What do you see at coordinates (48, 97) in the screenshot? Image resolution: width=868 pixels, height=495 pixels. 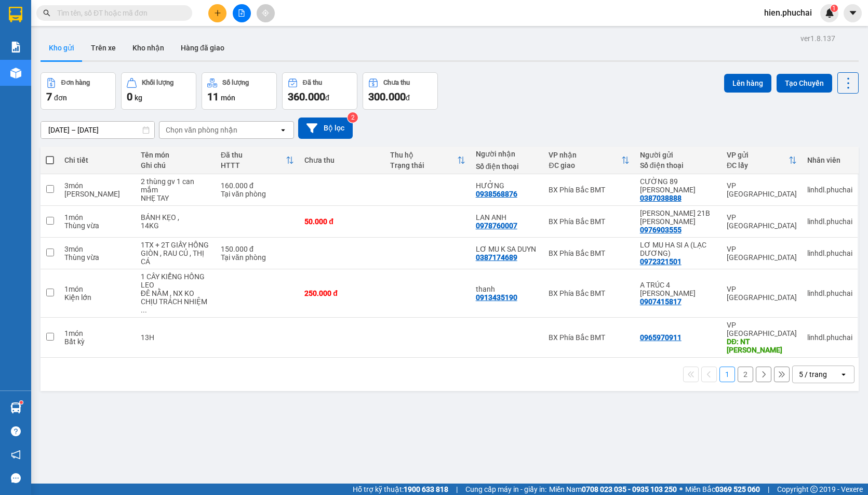 I see `span: 7` at bounding box center [48, 97].